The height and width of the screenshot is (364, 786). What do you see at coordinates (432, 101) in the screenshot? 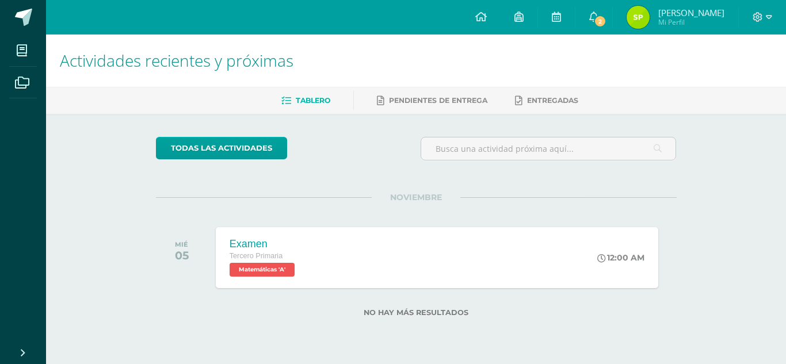
I see `a: Pendientes de entrega` at bounding box center [432, 101].